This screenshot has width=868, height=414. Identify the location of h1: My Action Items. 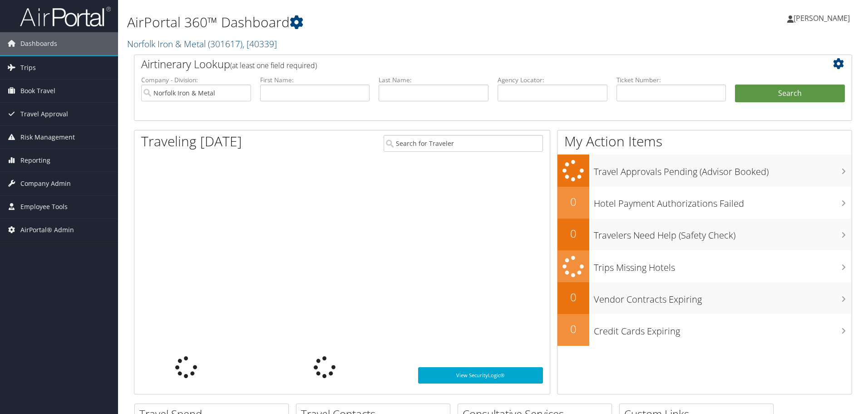
(705, 141).